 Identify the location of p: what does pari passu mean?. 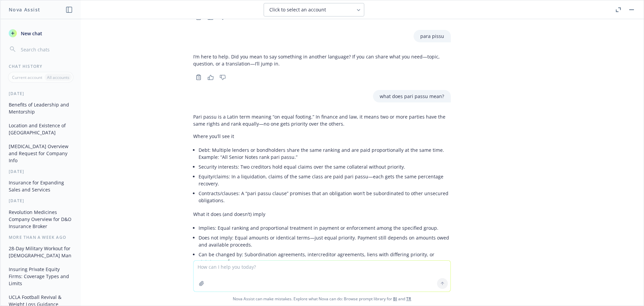
(412, 96).